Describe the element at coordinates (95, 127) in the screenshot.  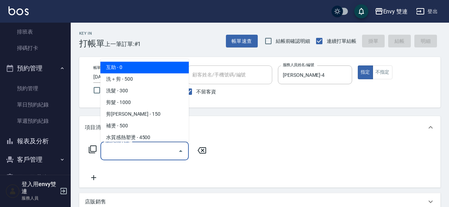
I see `p: 項目消費` at that location.